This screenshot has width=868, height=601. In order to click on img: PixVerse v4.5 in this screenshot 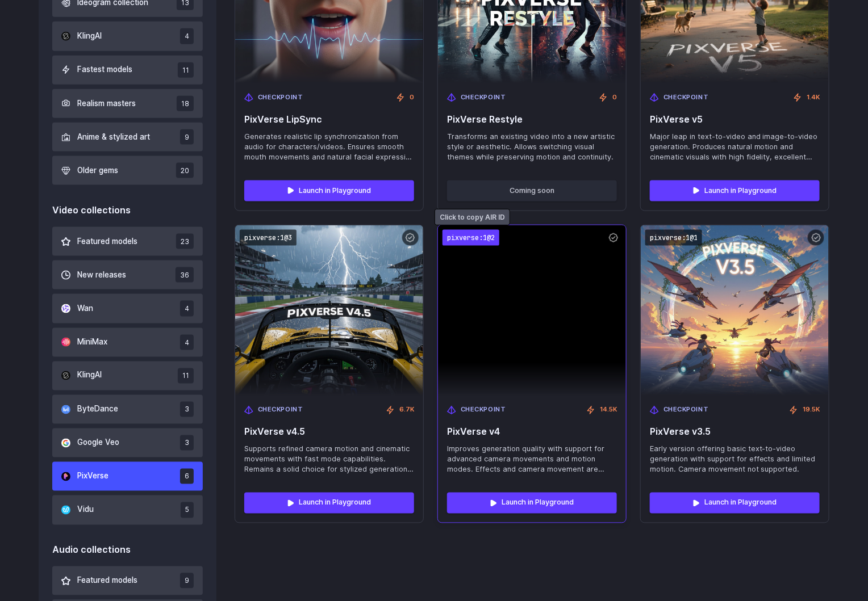, I will do `click(329, 311)`.